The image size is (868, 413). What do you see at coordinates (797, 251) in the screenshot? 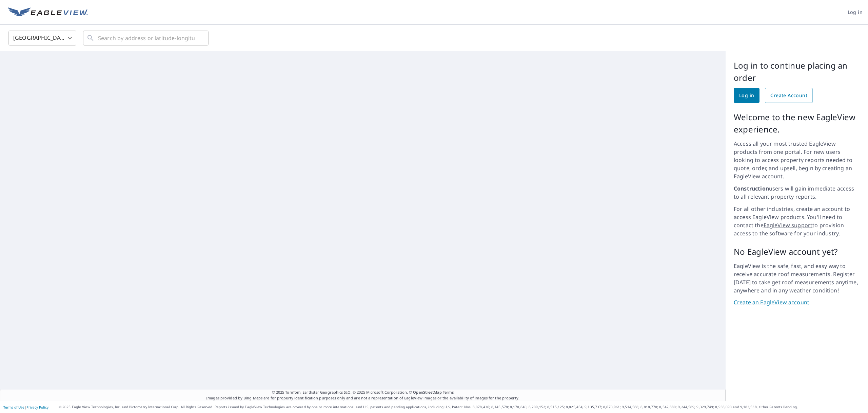
I see `p: No EagleView account yet?` at bounding box center [797, 251].